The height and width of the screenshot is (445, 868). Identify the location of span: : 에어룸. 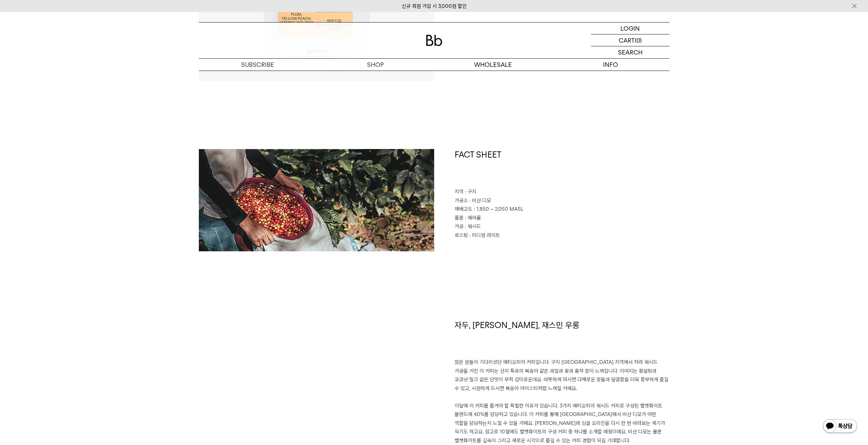
(473, 218).